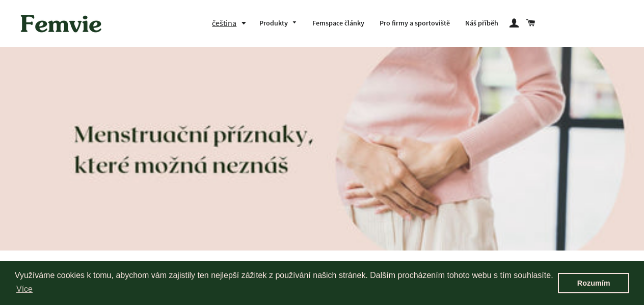 The image size is (644, 305). What do you see at coordinates (286, 283) in the screenshot?
I see `span: Využíváme cookies k tomu, abychom vám zajistily ten nejlepší zážitek z používání našich stránek. ...` at bounding box center [286, 283].